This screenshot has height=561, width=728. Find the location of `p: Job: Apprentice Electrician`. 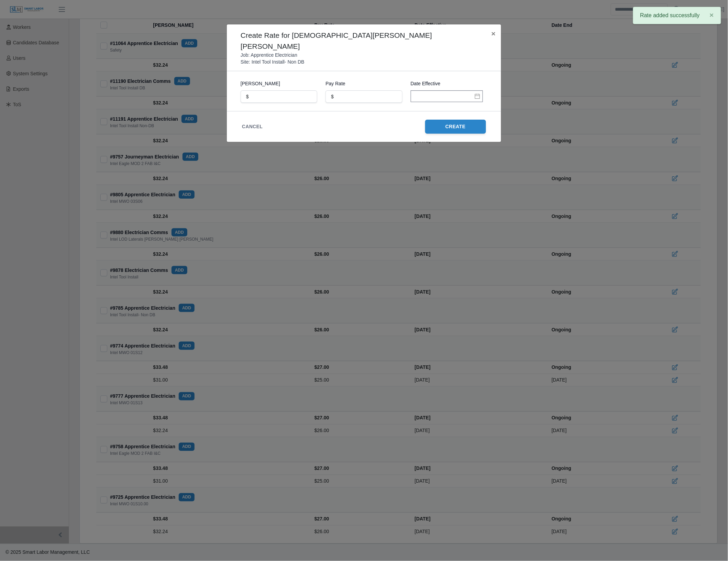

p: Job: Apprentice Electrician is located at coordinates (268, 55).